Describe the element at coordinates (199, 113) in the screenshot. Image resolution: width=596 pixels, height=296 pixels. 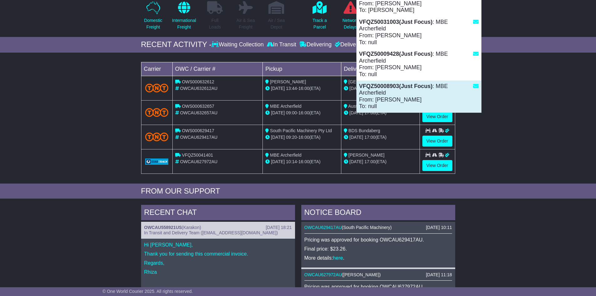
I see `span: OWCAU632657AU` at that location.